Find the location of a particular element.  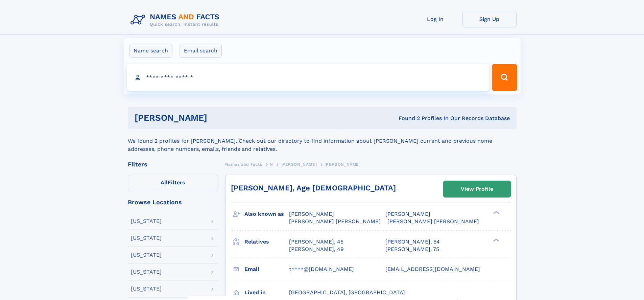

h3: Lived in is located at coordinates (267, 292).